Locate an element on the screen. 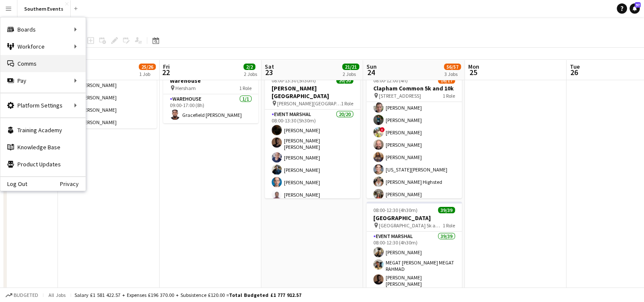  a: Log Out is located at coordinates (13, 184).